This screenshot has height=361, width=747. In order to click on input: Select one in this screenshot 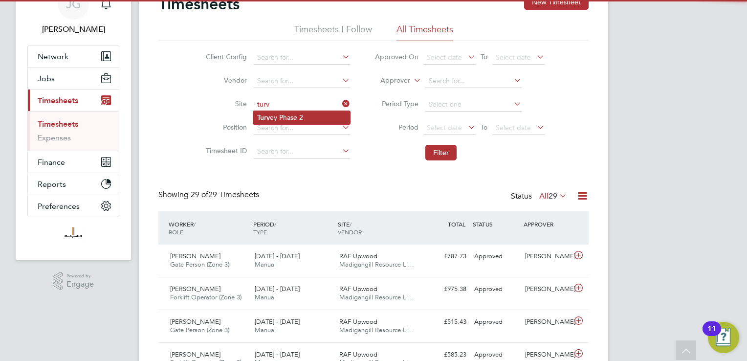, I will do `click(473, 105)`.